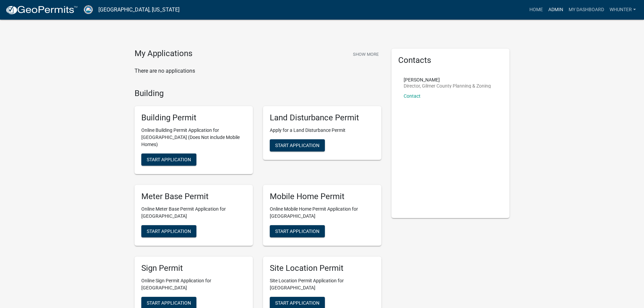 The height and width of the screenshot is (308, 644). What do you see at coordinates (258, 93) in the screenshot?
I see `h4: Building` at bounding box center [258, 93].